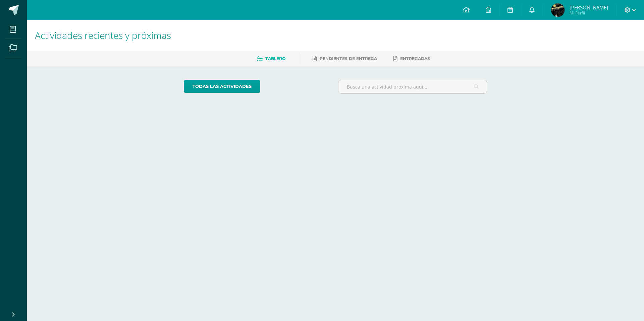 Image resolution: width=644 pixels, height=321 pixels. Describe the element at coordinates (103, 35) in the screenshot. I see `span: Actividades recientes y próximas` at that location.